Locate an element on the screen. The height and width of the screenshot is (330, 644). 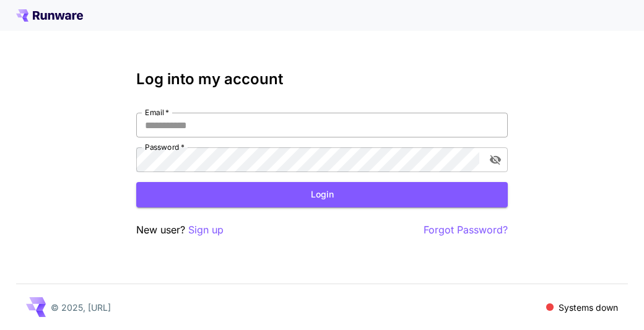
h3: Log into my account is located at coordinates (322, 79).